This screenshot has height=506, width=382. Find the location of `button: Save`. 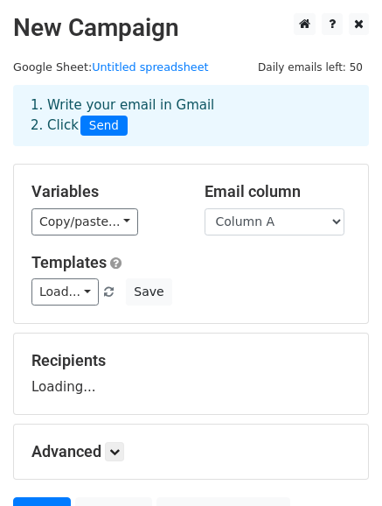

button: Save is located at coordinates (149, 291).